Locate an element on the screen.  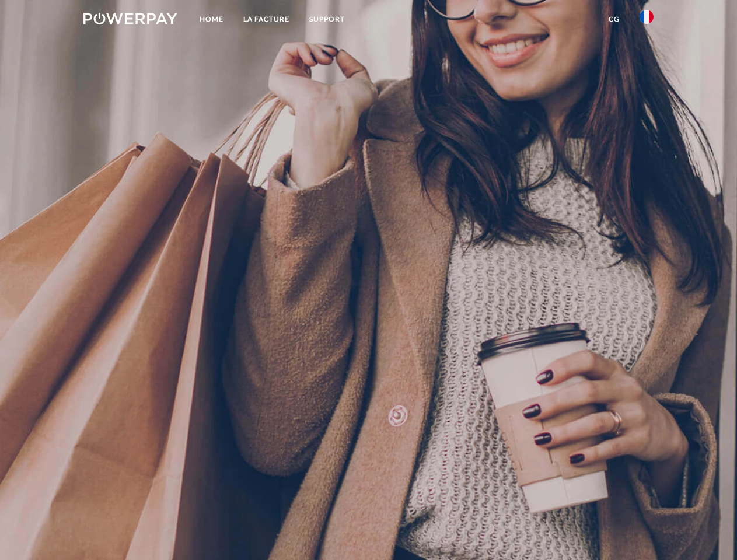
a: CG is located at coordinates (614, 19).